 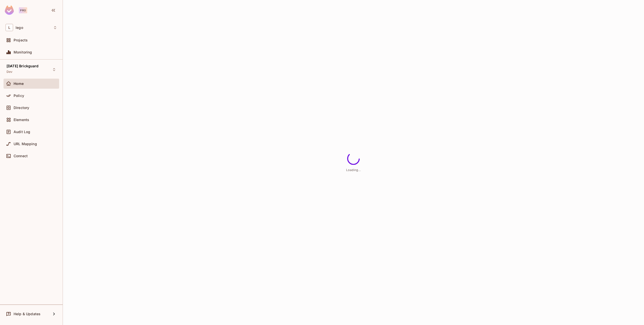 I want to click on span: URL Mapping, so click(x=25, y=144).